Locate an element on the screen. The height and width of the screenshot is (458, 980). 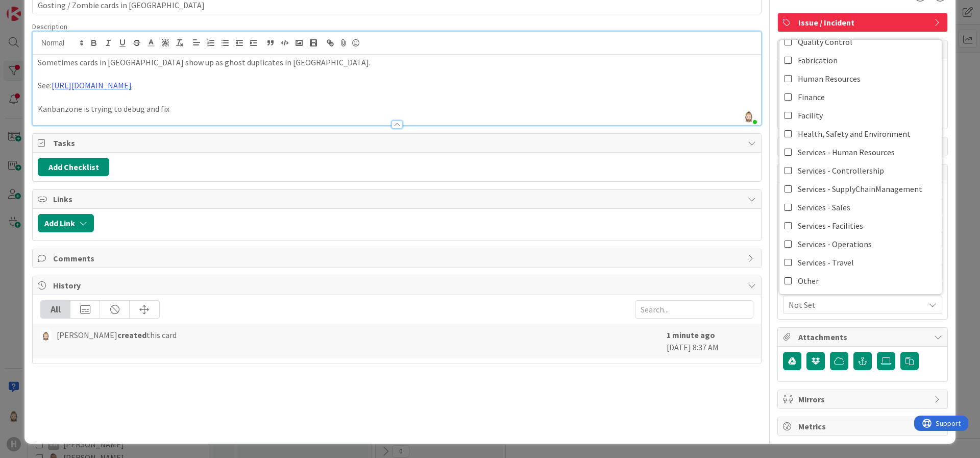
a: Services - Controllership is located at coordinates (860, 171).